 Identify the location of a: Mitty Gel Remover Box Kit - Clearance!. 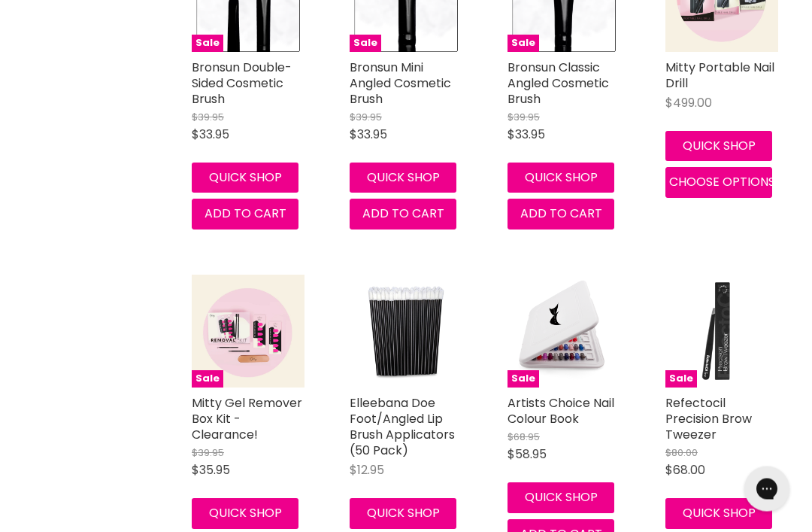
(247, 419).